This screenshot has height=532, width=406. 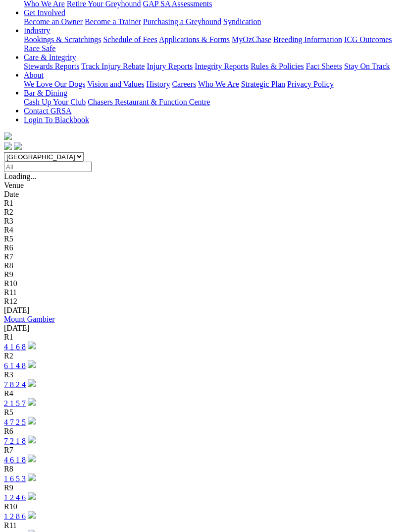 I want to click on div: Care & Integrity, so click(x=213, y=67).